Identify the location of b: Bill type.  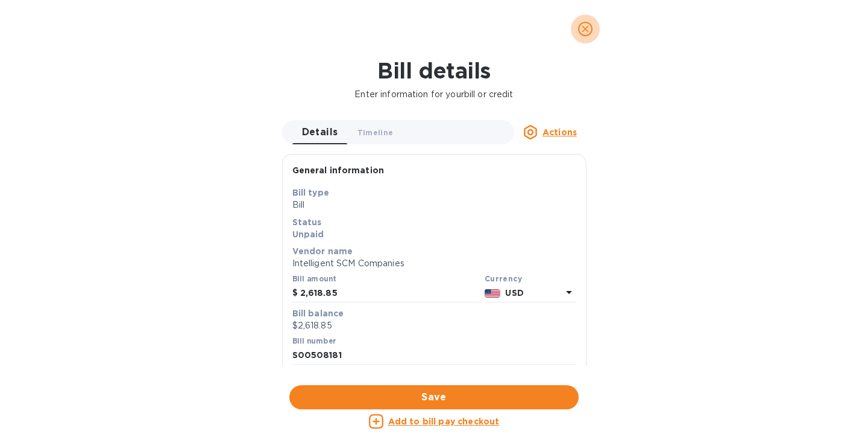
(311, 193).